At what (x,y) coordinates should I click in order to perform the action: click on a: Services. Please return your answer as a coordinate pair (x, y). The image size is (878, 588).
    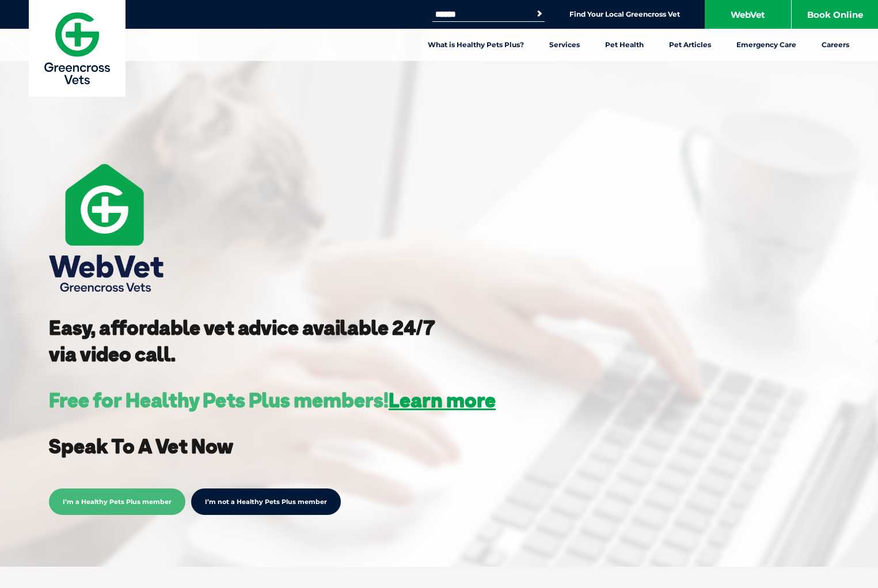
    Looking at the image, I should click on (564, 45).